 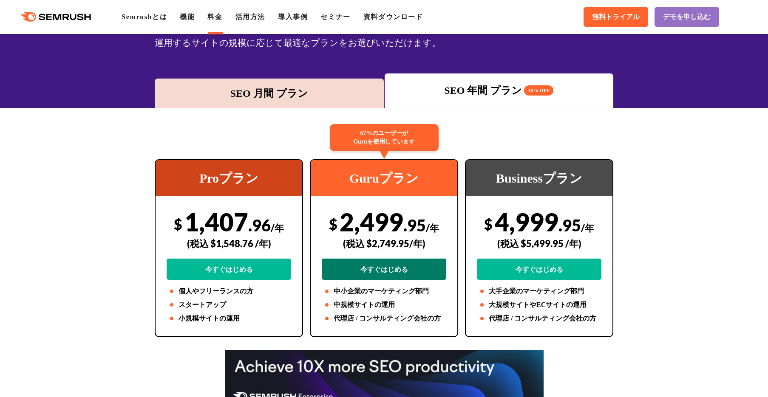 What do you see at coordinates (384, 243) in the screenshot?
I see `div: 2,499` at bounding box center [384, 243].